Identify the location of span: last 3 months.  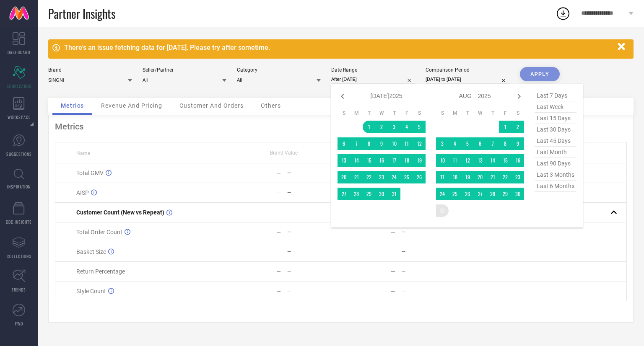
(555, 175).